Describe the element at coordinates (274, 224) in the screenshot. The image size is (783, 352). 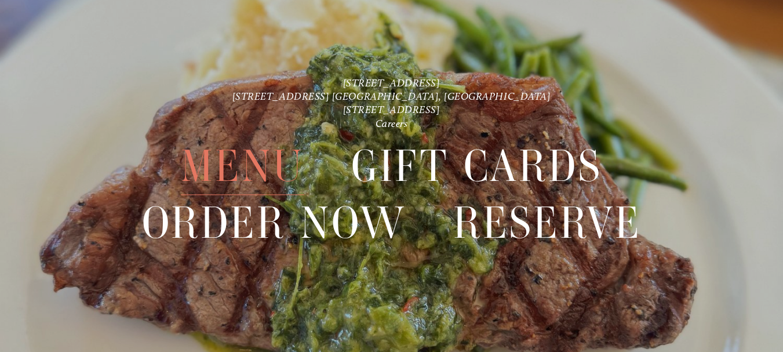
I see `span: Order Now` at that location.